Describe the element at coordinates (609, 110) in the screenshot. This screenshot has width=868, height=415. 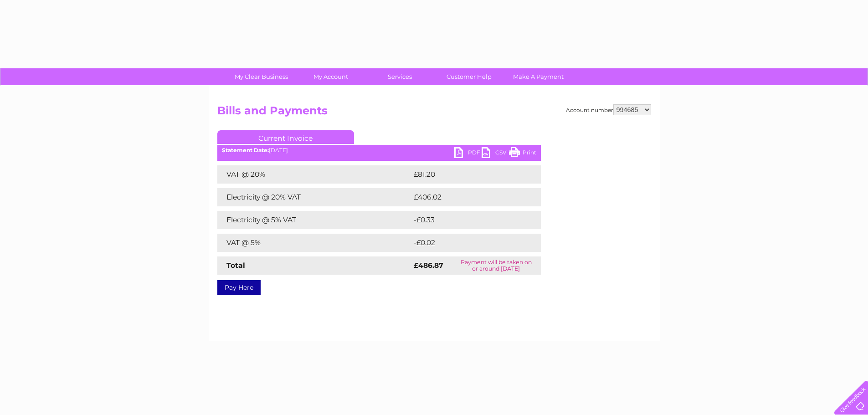
I see `div: Account number` at that location.